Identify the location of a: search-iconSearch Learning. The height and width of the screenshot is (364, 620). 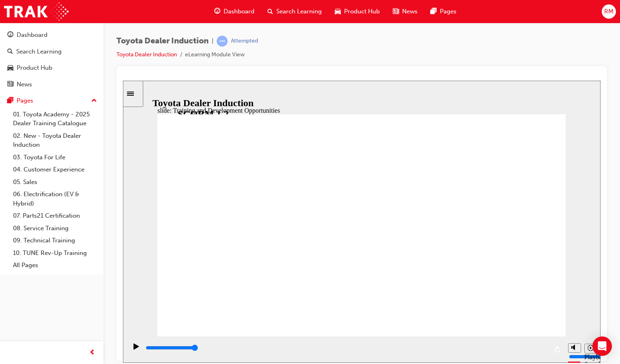
(294, 11).